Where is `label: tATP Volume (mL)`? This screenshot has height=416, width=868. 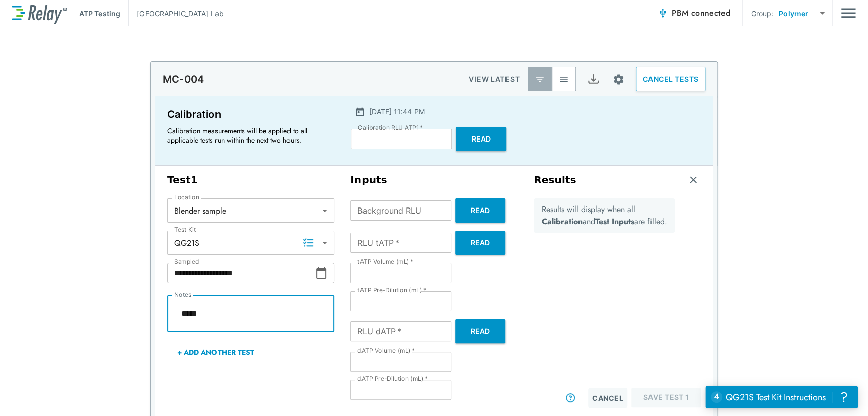
label: tATP Volume (mL) is located at coordinates (385, 262).